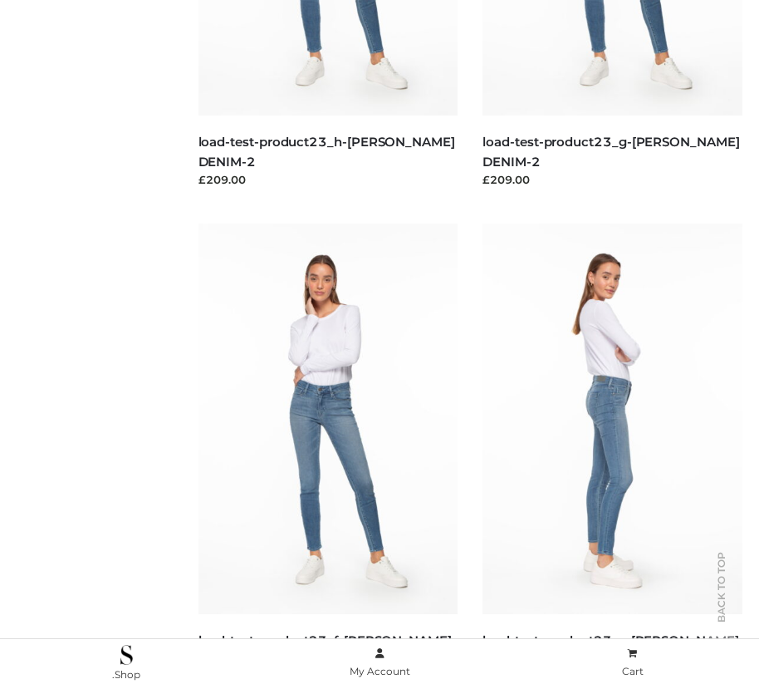  I want to click on span: Back to top, so click(722, 602).